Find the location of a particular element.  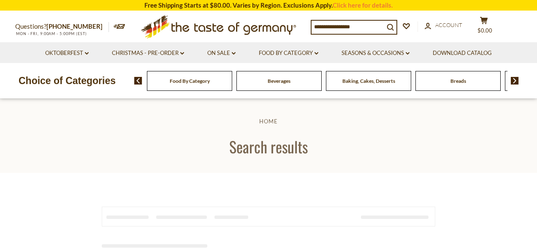

a: Oktoberfest is located at coordinates (67, 53).